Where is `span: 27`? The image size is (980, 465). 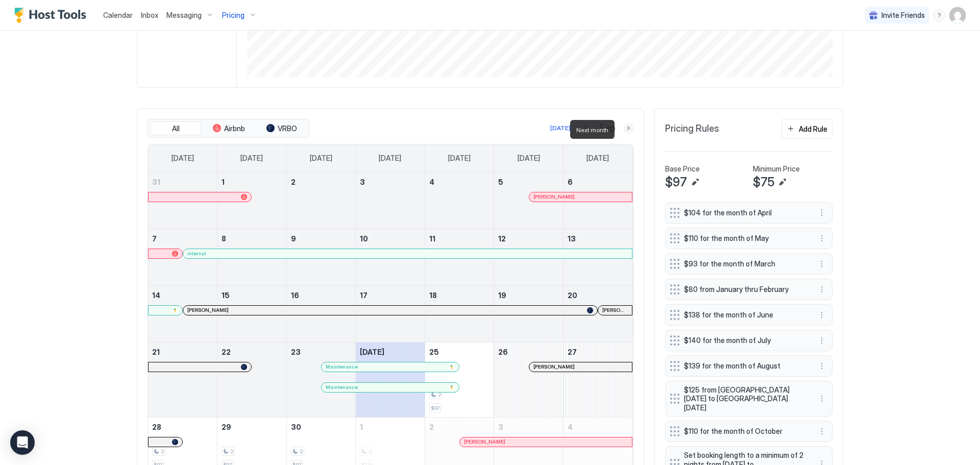 span: 27 is located at coordinates (572, 352).